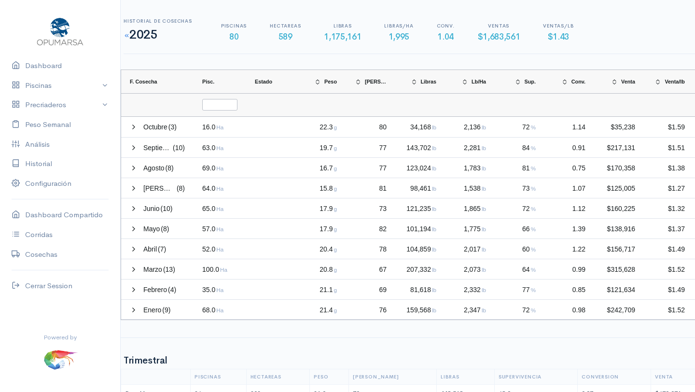  I want to click on span: 207,332, so click(421, 269).